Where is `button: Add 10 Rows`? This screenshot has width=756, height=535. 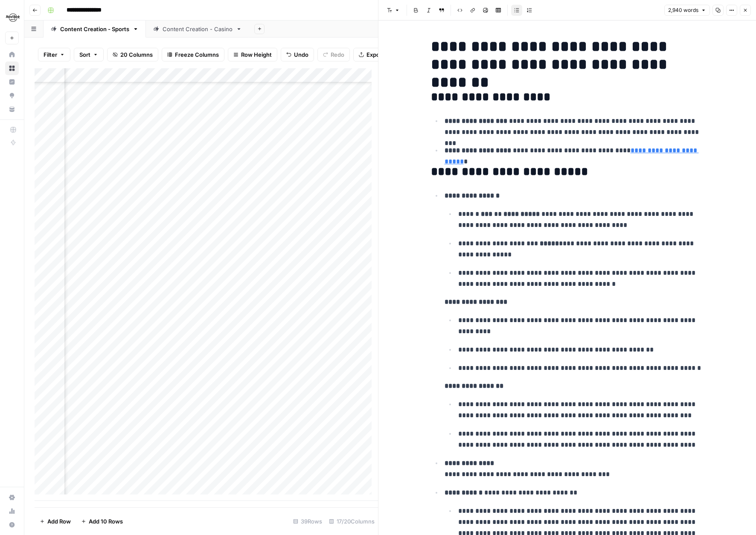 button: Add 10 Rows is located at coordinates (102, 522).